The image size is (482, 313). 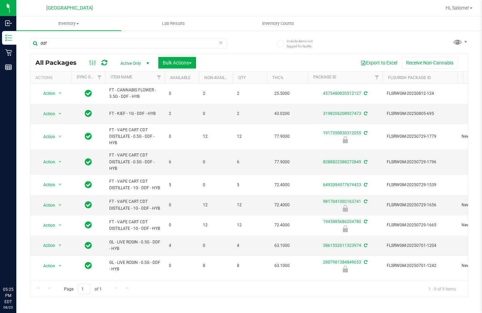 What do you see at coordinates (430, 63) in the screenshot?
I see `button: Receive Non-Cannabis` at bounding box center [430, 63].